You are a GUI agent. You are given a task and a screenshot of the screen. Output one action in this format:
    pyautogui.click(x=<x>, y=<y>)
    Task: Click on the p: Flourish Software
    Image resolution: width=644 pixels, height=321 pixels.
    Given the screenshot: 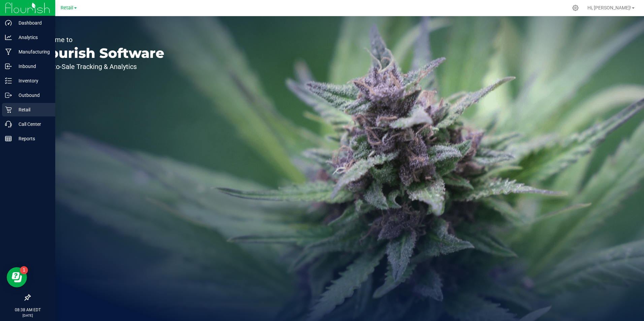 What is the action you would take?
    pyautogui.click(x=100, y=53)
    